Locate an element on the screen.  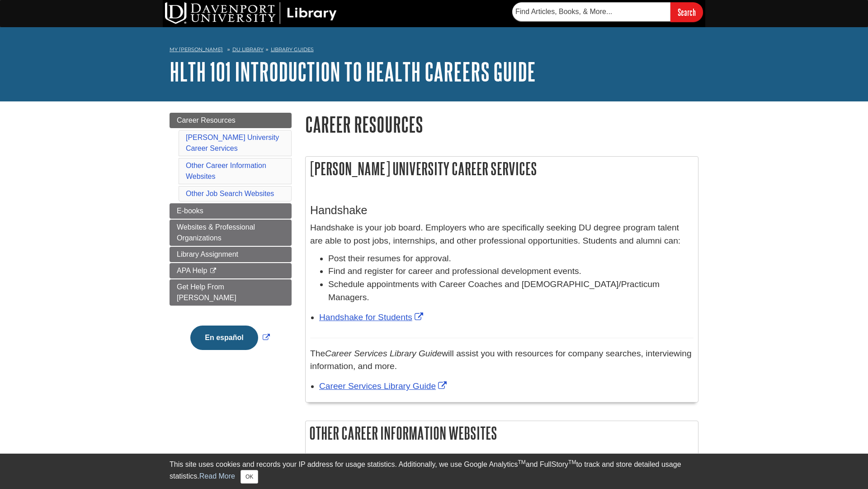
p: Handshake is your job board. Employers who are specifically seeking DU degree program talent are ... is located at coordinates (502, 234).